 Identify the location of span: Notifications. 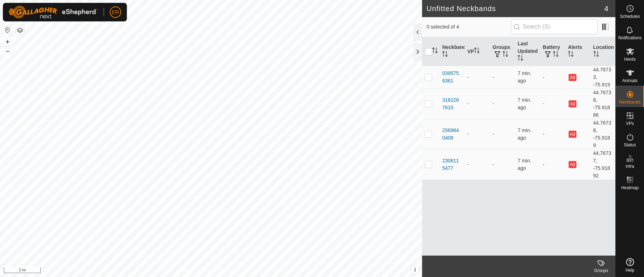
(630, 38).